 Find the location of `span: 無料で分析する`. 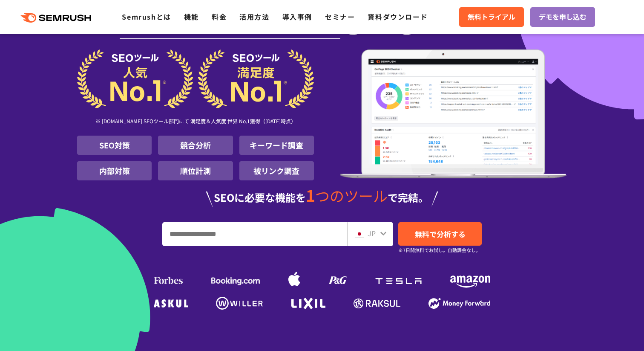

span: 無料で分析する is located at coordinates (440, 234).